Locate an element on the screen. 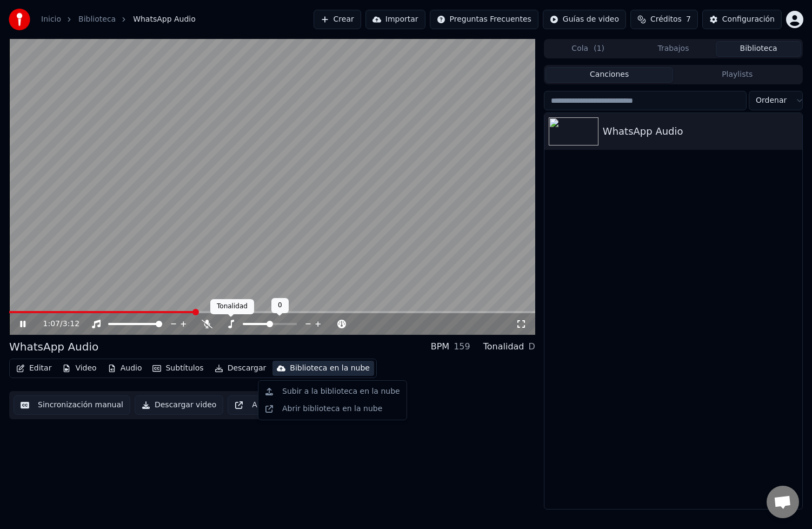 This screenshot has height=529, width=812. span: 1:07 is located at coordinates (51, 324).